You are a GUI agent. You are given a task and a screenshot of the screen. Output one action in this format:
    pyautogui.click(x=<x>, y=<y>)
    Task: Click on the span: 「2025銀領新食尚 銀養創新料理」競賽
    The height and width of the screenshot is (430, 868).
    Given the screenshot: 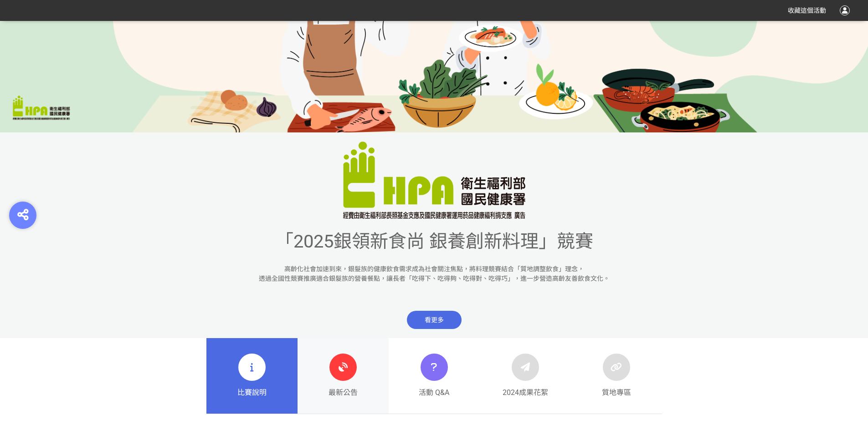 What is the action you would take?
    pyautogui.click(x=434, y=241)
    